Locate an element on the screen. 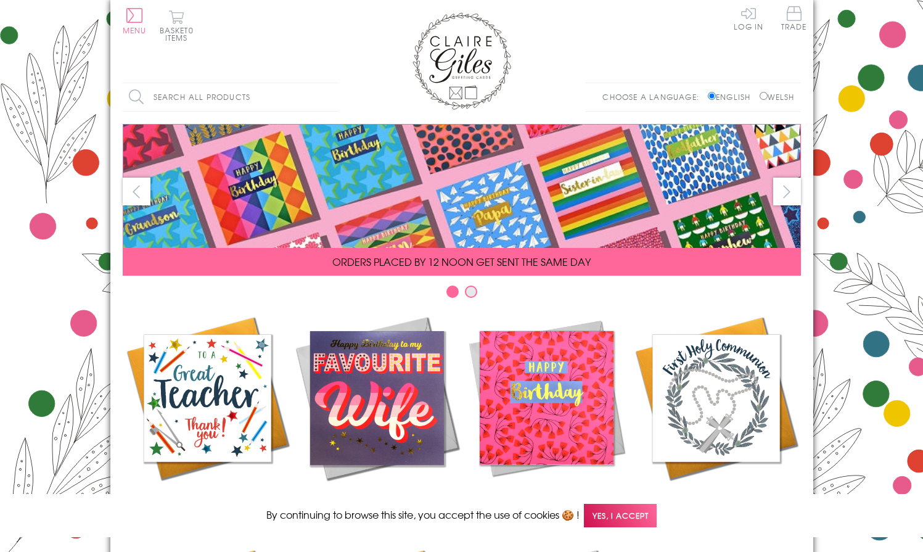  a: Trade is located at coordinates (794, 19).